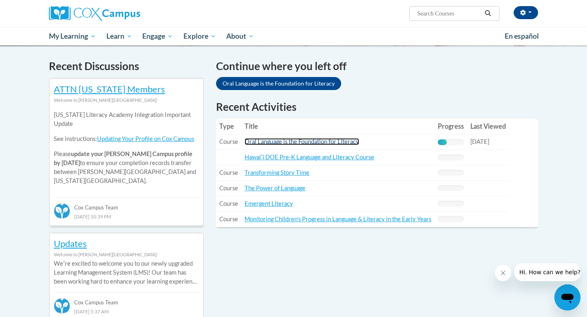  I want to click on a: My Learning, so click(72, 36).